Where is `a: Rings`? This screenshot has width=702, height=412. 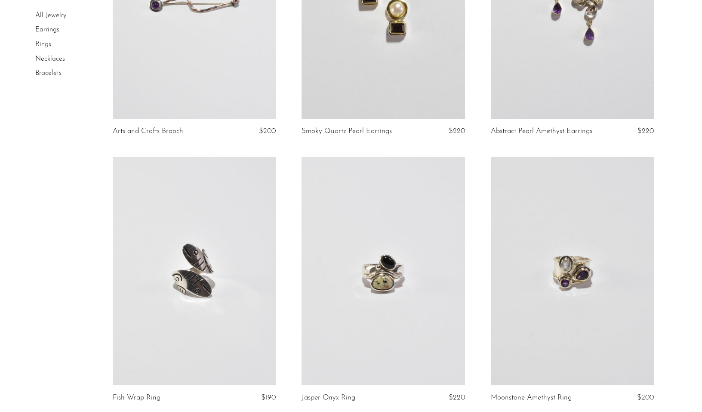
a: Rings is located at coordinates (43, 44).